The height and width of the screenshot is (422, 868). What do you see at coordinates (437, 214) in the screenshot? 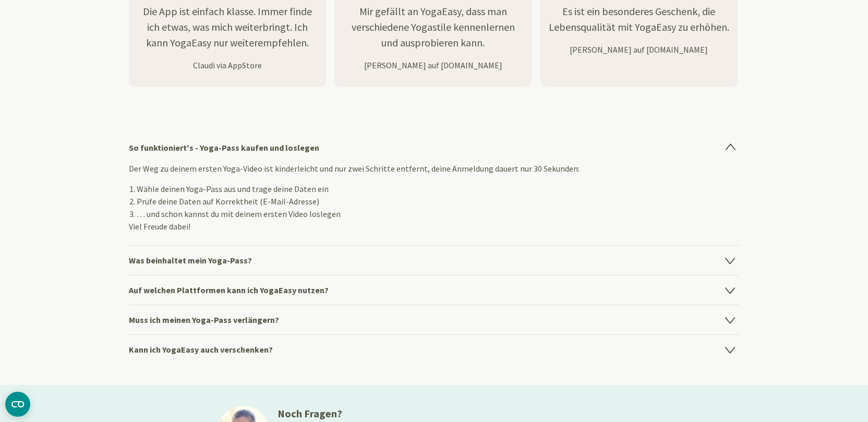
I see `li: … und schon kannst du mit deinem ersten Video loslegen` at bounding box center [437, 214].